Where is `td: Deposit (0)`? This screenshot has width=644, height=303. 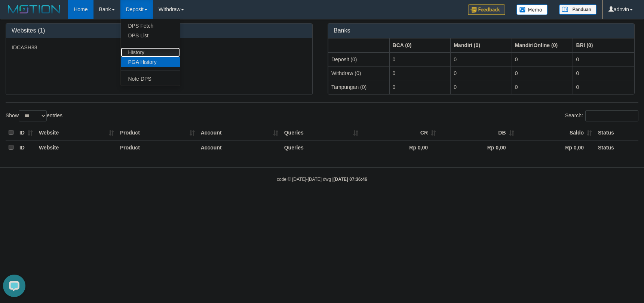 td: Deposit (0) is located at coordinates (359, 59).